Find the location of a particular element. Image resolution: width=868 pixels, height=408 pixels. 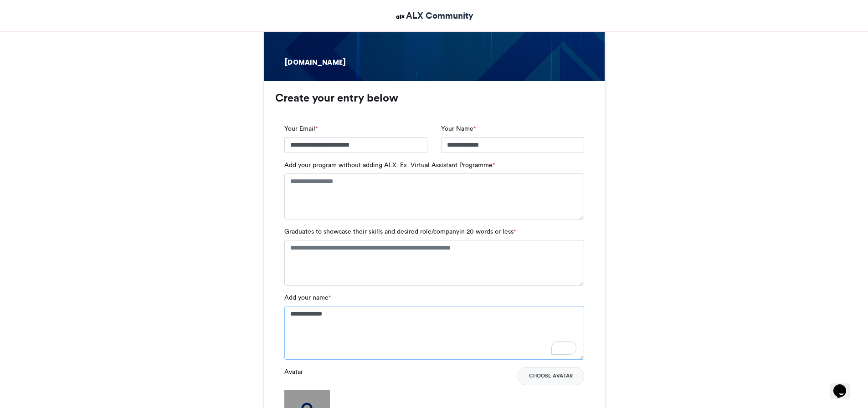

label: Graduates to showcase their skills and desired role/companyin 20 words or less is located at coordinates (400, 232).